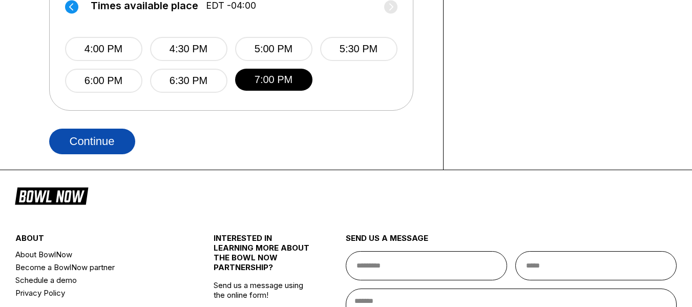 This screenshot has width=692, height=307. I want to click on div: about, so click(98, 240).